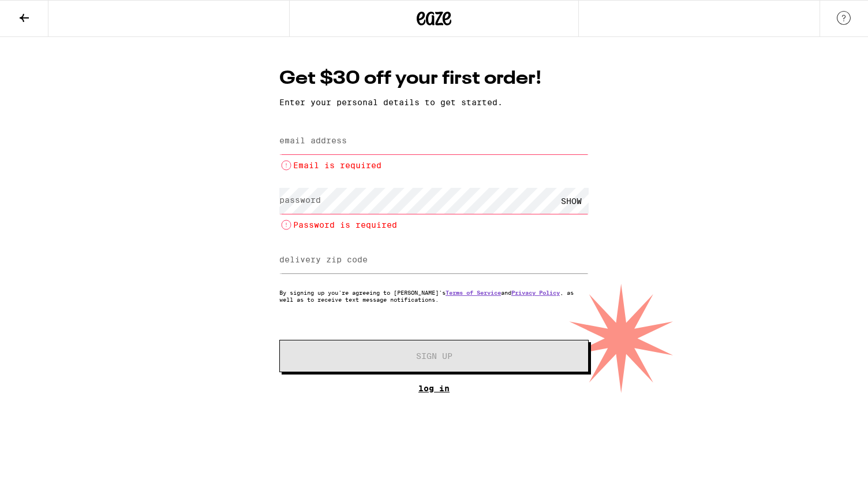  Describe the element at coordinates (473, 292) in the screenshot. I see `a: Terms of Service` at that location.